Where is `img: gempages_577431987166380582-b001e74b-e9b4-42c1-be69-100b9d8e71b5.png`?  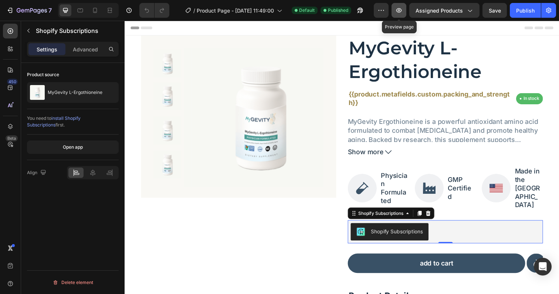
img: gempages_577431987166380582-b001e74b-e9b4-42c1-be69-100b9d8e71b5.png is located at coordinates (242, 171).